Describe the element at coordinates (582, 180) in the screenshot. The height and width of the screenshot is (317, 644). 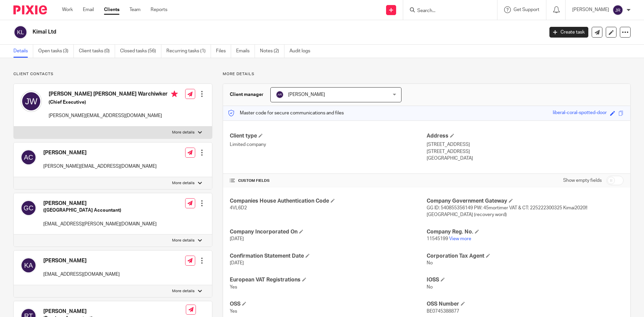
I see `label: Show empty fields` at that location.